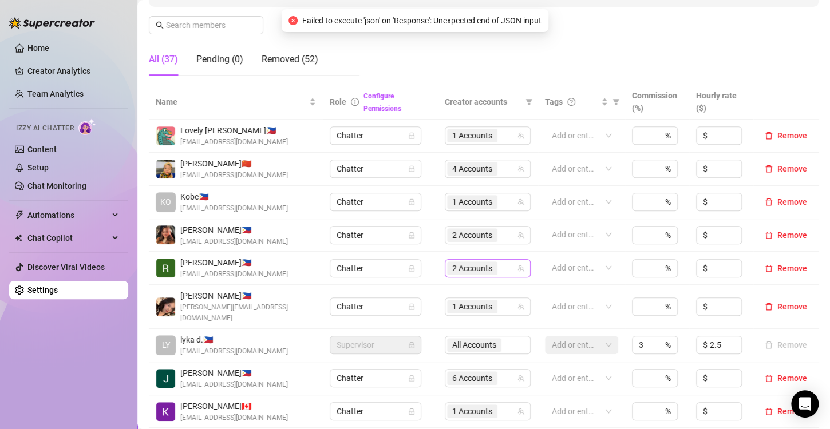 The width and height of the screenshot is (830, 429). I want to click on div: Removed (52), so click(290, 60).